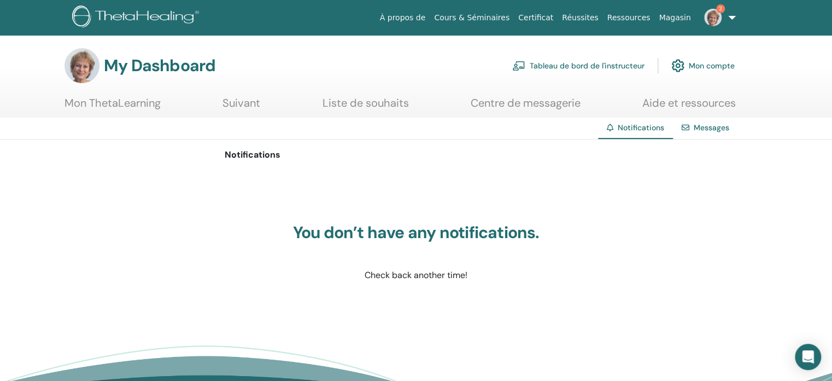 This screenshot has width=832, height=381. I want to click on h3: You don’t have any notifications., so click(416, 232).